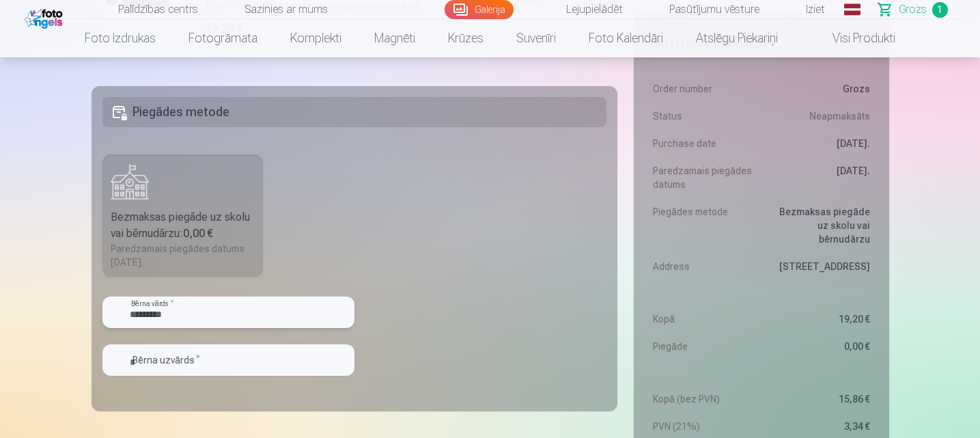  What do you see at coordinates (704, 319) in the screenshot?
I see `dt: Kopā` at bounding box center [704, 319].